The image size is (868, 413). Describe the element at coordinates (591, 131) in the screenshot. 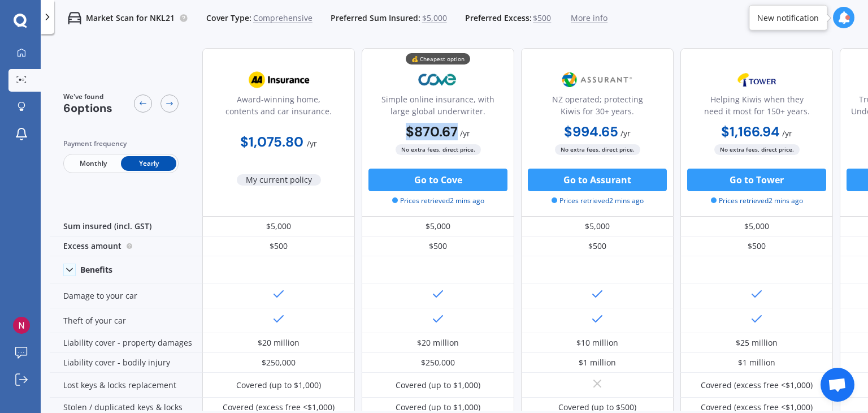

I see `b: $994.65` at that location.